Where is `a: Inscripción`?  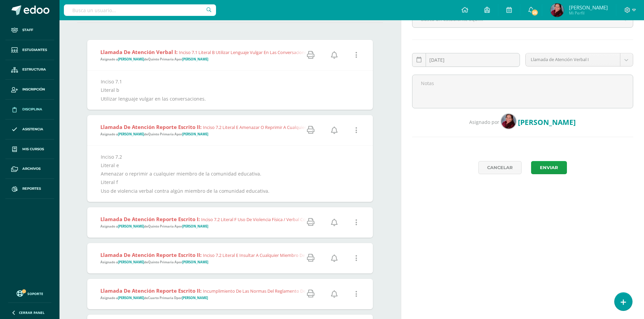 a: Inscripción is located at coordinates (30, 89).